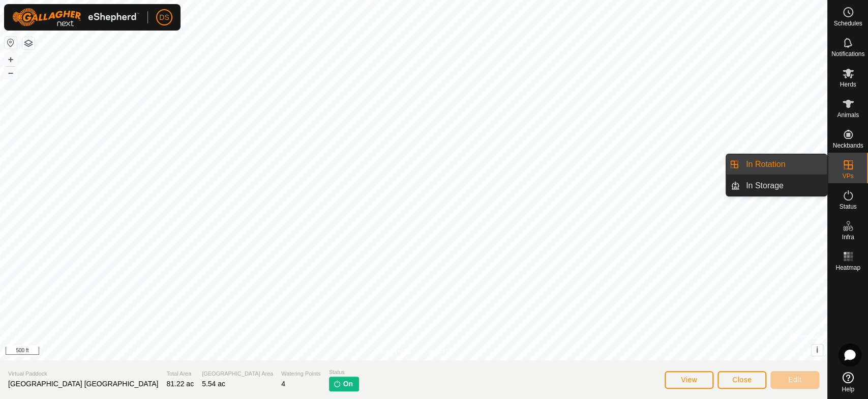  What do you see at coordinates (83, 374) in the screenshot?
I see `span: Virtual Paddock` at bounding box center [83, 374].